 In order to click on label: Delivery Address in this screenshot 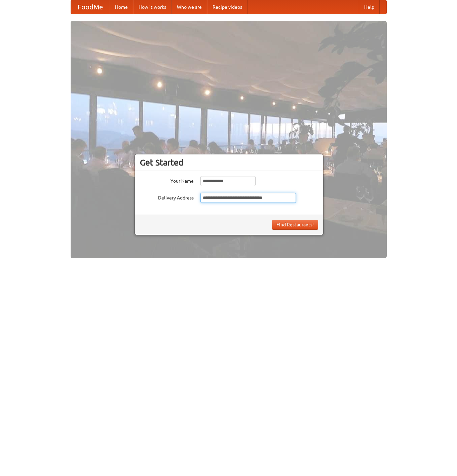, I will do `click(167, 197)`.